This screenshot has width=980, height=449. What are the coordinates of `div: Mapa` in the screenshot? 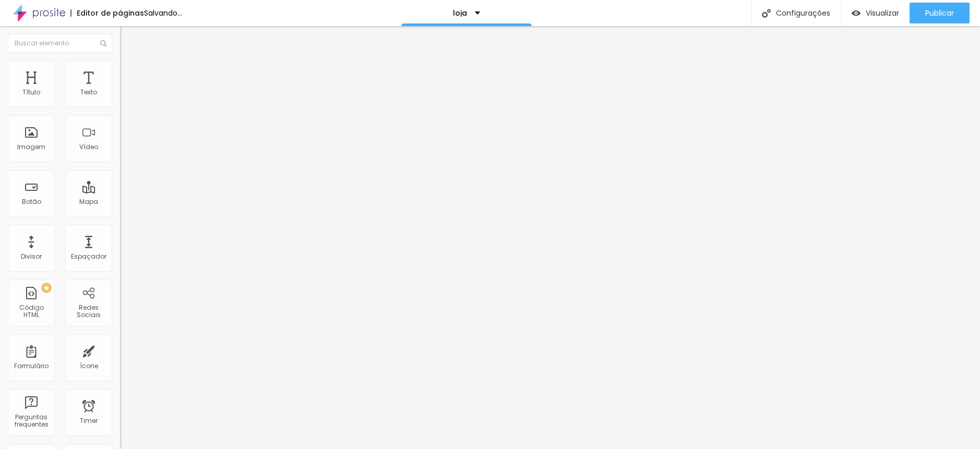 It's located at (89, 202).